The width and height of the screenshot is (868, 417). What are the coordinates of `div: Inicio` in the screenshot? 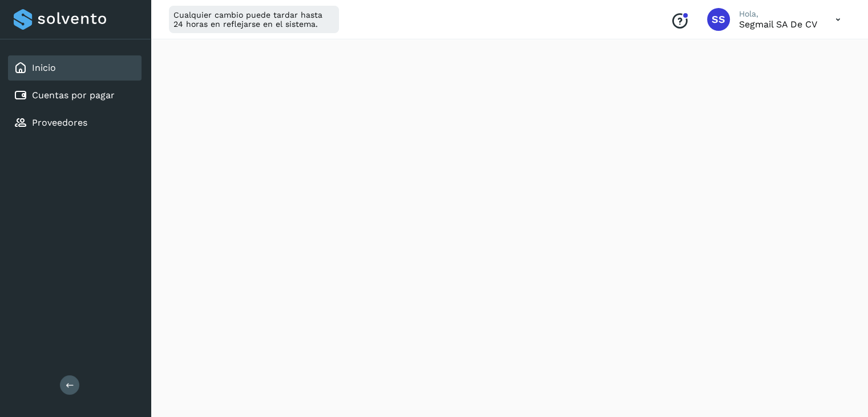 It's located at (75, 68).